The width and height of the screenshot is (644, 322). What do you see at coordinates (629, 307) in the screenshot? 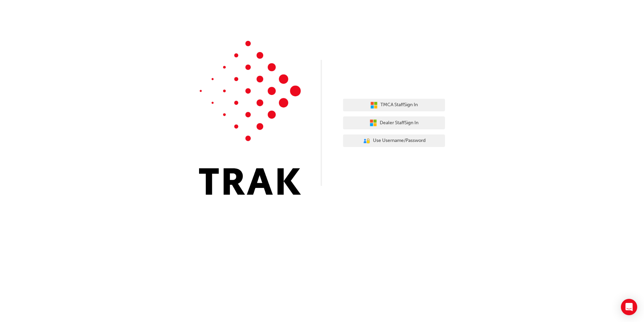
I see `div: Open Intercom Messenger` at bounding box center [629, 307].